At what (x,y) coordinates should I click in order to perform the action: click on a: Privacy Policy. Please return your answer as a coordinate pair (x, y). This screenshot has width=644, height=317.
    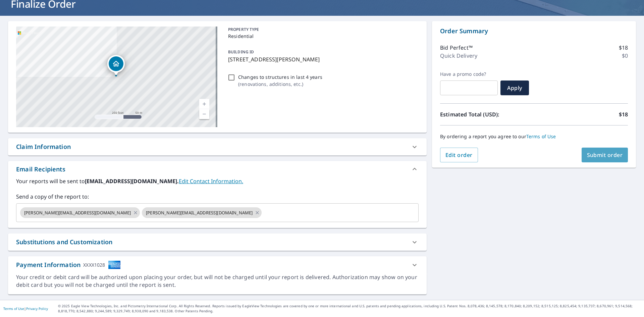
    Looking at the image, I should click on (37, 308).